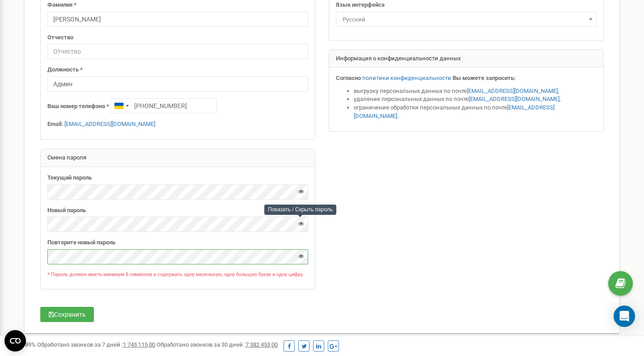 The width and height of the screenshot is (644, 356). Describe the element at coordinates (178, 19) in the screenshot. I see `input: Фамилия` at that location.